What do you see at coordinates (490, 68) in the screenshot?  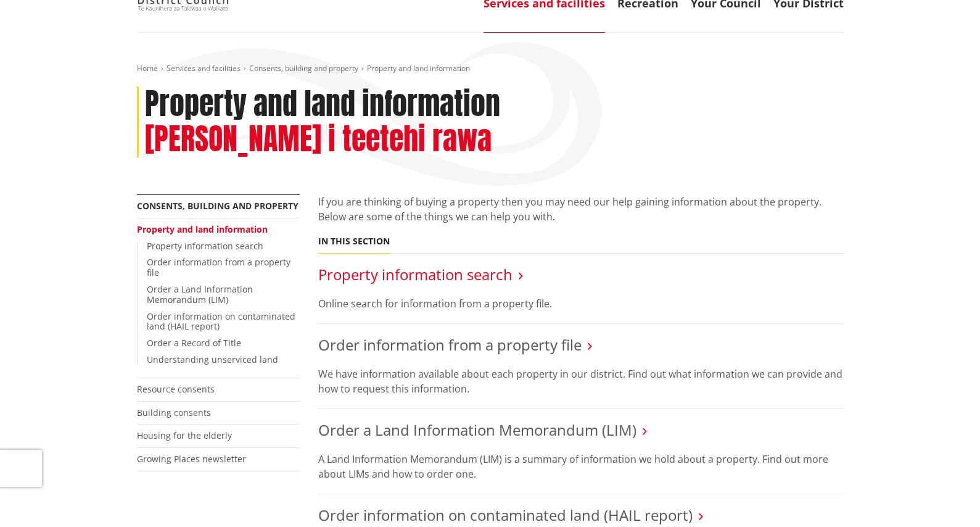 I see `nav: breadcrumb` at bounding box center [490, 68].